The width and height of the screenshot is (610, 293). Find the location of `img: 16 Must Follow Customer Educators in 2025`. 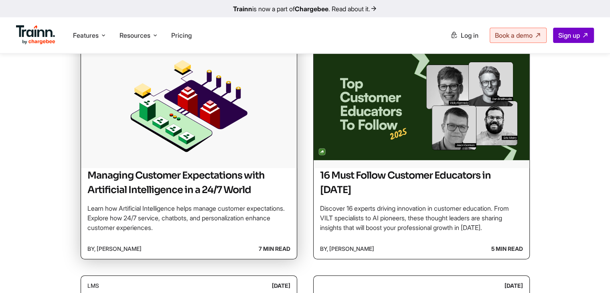

img: 16 Must Follow Customer Educators in 2025 is located at coordinates (422, 106).